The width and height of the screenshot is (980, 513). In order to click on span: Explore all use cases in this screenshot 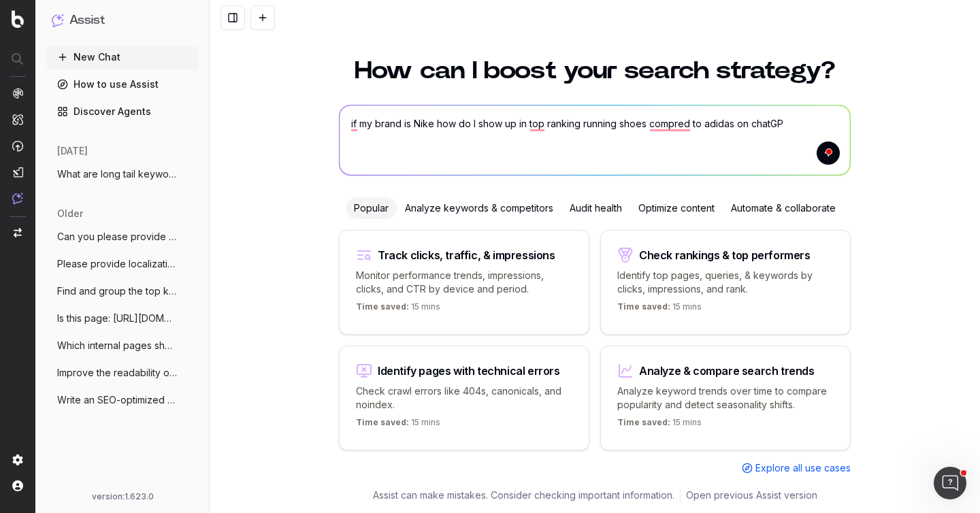, I will do `click(802, 468)`.